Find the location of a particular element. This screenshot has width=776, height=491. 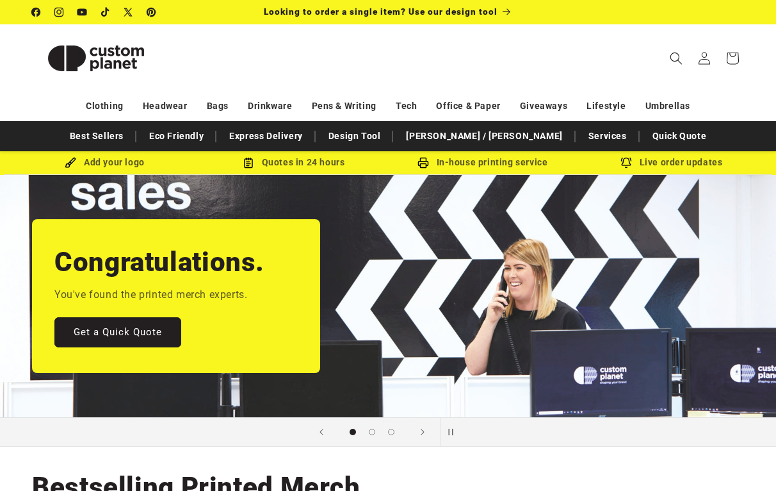

a: Headwear is located at coordinates (165, 106).